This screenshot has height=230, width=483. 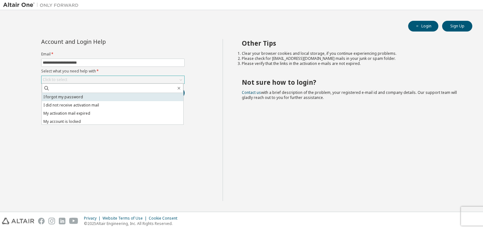 What do you see at coordinates (113, 71) in the screenshot?
I see `label: Select what you need help with` at bounding box center [113, 71].